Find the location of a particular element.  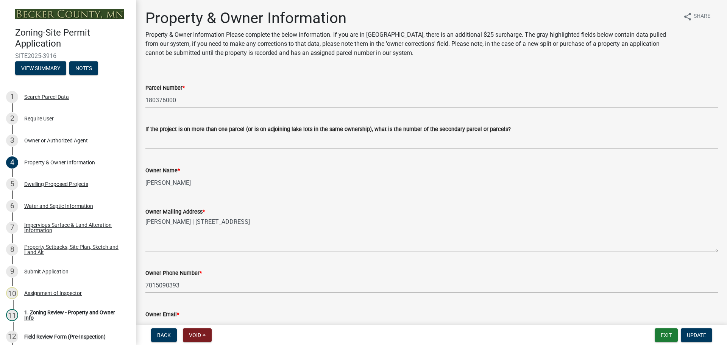

div: Dwelling Proposed Projects is located at coordinates (56, 184).